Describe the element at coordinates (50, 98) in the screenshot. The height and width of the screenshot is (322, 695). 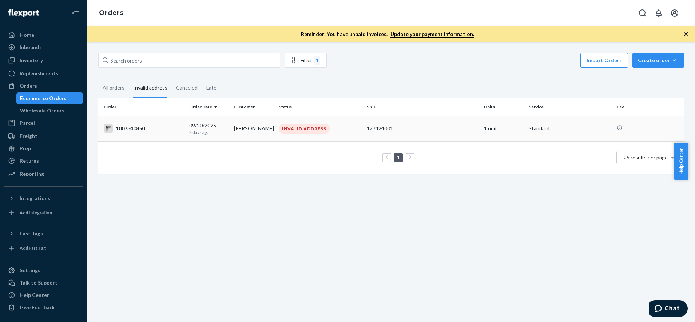
I see `a: Ecommerce Orders` at that location.